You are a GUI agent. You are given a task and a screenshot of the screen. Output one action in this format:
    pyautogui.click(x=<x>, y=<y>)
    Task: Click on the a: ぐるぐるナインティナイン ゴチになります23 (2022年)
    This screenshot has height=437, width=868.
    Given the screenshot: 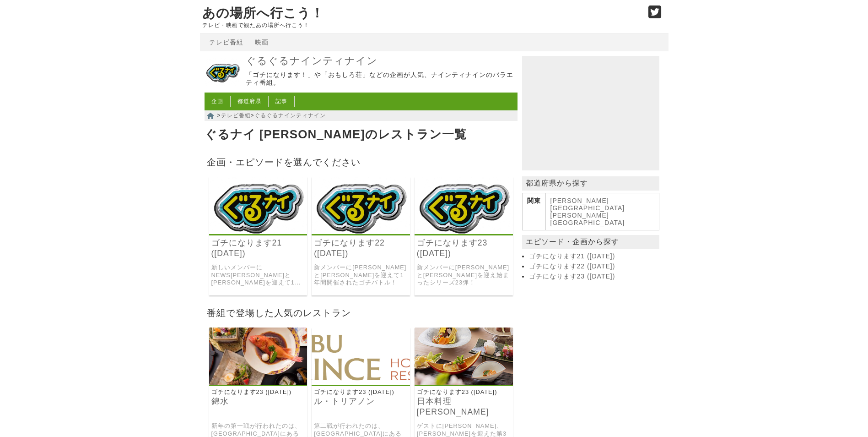 What is the action you would take?
    pyautogui.click(x=463, y=231)
    